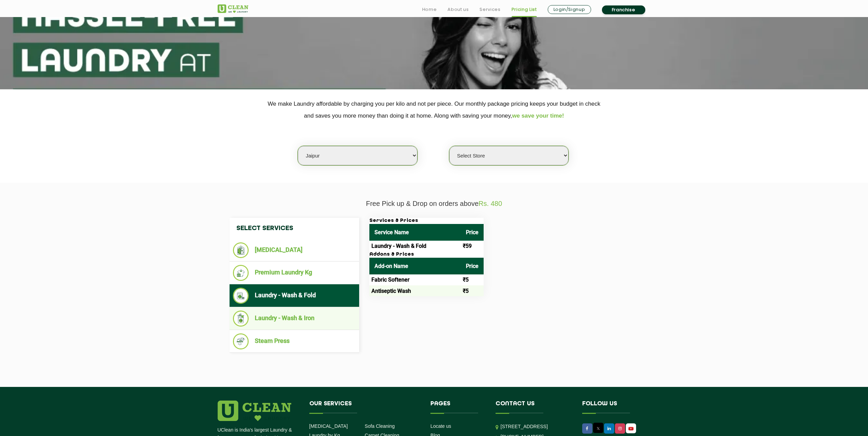  Describe the element at coordinates (624, 10) in the screenshot. I see `a: Franchise` at that location.